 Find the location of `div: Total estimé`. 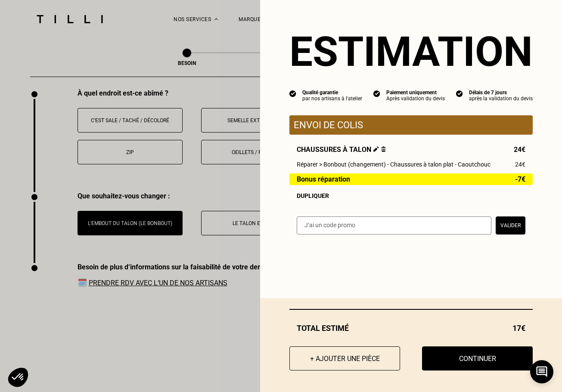

div: Total estimé is located at coordinates (411, 328).